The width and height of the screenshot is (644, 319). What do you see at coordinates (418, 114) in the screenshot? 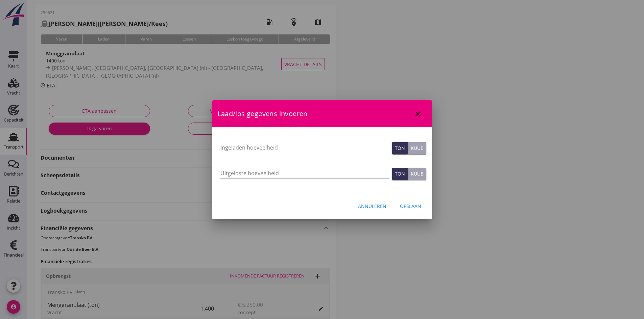
I see `i: close` at bounding box center [418, 114].